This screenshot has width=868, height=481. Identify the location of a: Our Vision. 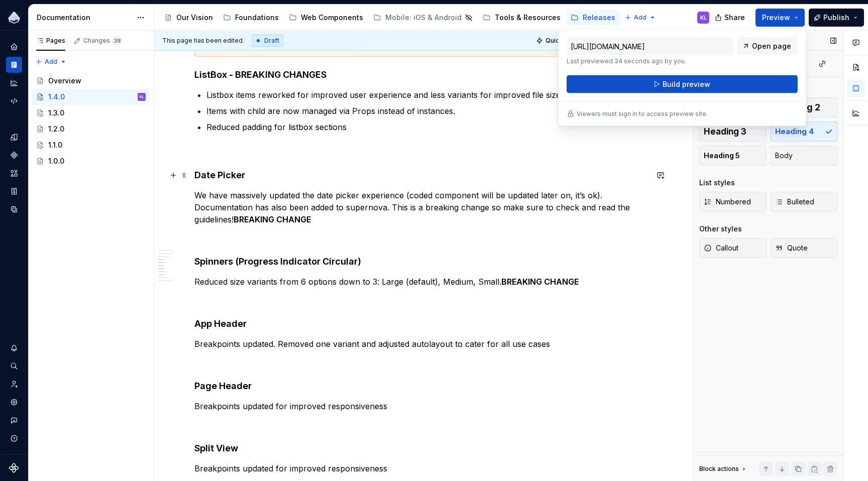
(188, 17).